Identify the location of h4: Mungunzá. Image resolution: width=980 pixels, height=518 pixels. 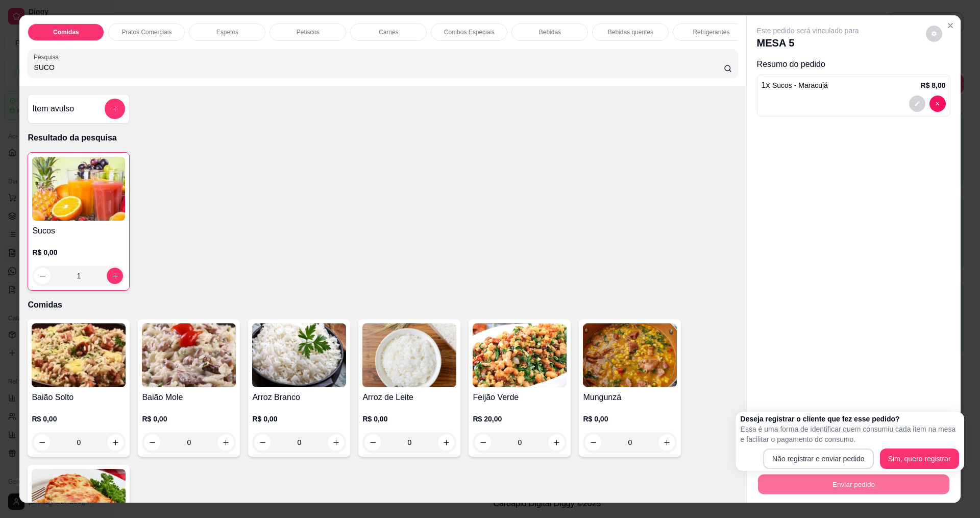
(629, 397).